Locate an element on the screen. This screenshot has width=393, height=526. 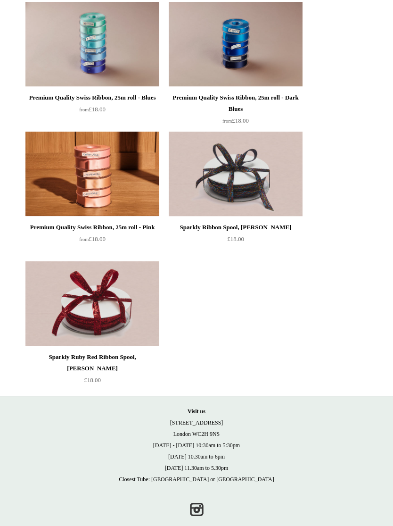
div: Premium Quality Swiss Ribbon, 25m roll - Dark Blues is located at coordinates (236, 103).